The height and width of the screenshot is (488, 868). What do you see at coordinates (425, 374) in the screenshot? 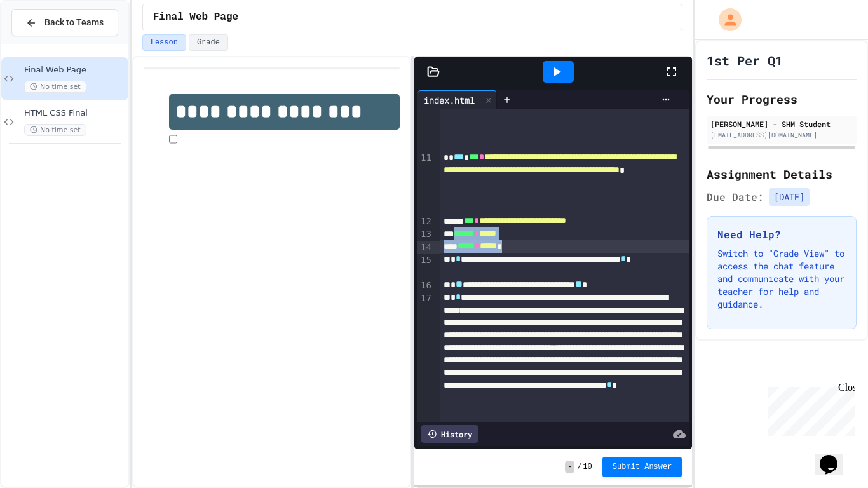
I see `div: 17` at bounding box center [425, 374].